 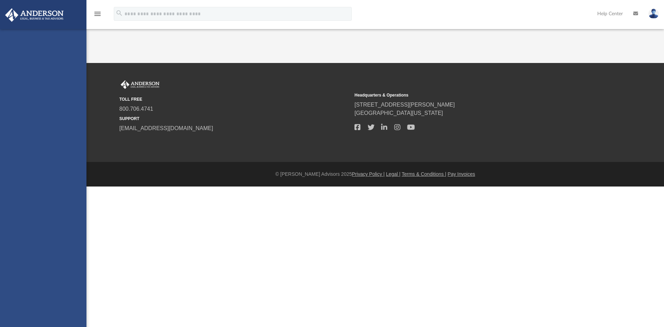 I want to click on a: Terms & Conditions |, so click(x=424, y=174).